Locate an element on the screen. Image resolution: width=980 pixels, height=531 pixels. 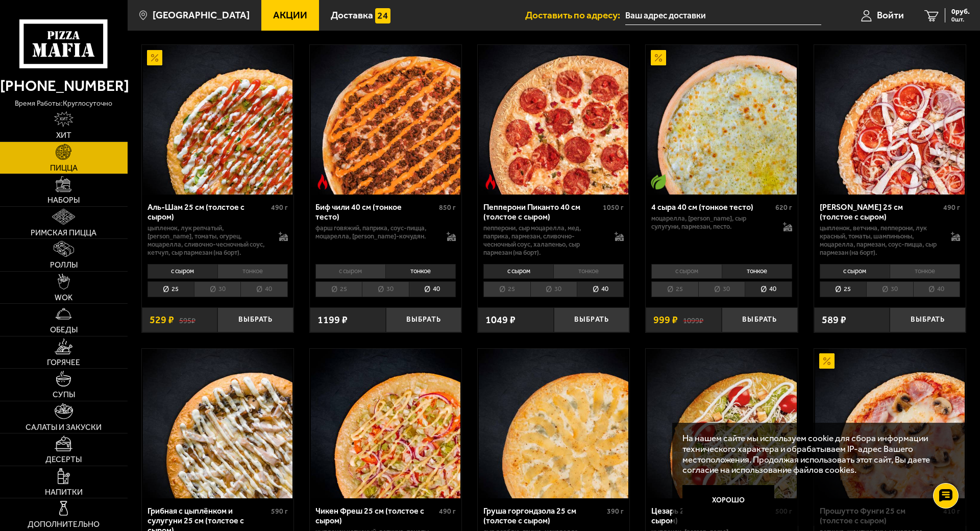
span: 0 шт. is located at coordinates (960, 20).